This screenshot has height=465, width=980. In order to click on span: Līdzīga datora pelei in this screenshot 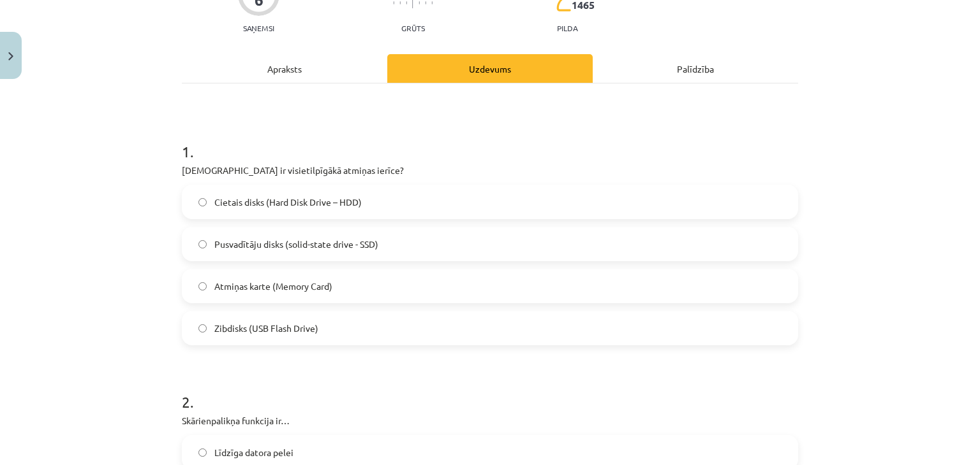, I will do `click(254, 452)`.